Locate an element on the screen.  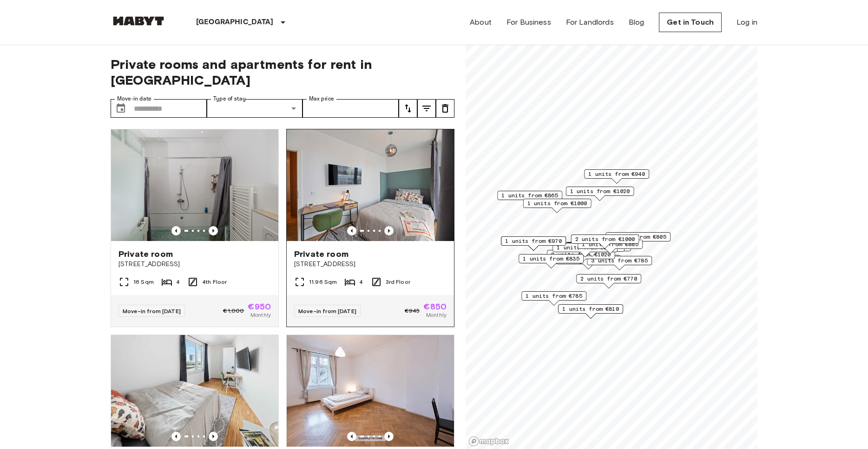
span: 1 units from €1020 is located at coordinates (600, 191).